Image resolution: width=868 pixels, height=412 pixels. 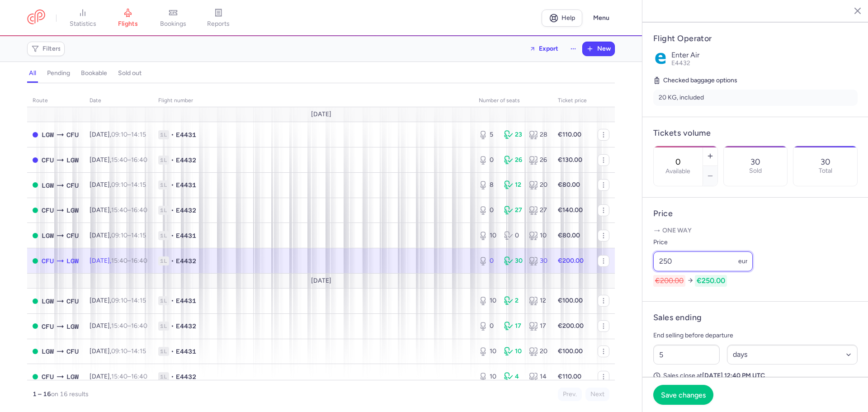 I want to click on span: Help, so click(x=568, y=18).